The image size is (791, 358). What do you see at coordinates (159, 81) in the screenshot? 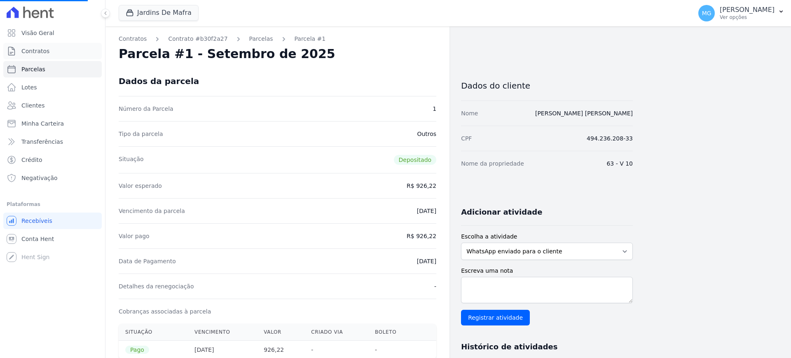
I see `div: Dados da parcela` at bounding box center [159, 81].